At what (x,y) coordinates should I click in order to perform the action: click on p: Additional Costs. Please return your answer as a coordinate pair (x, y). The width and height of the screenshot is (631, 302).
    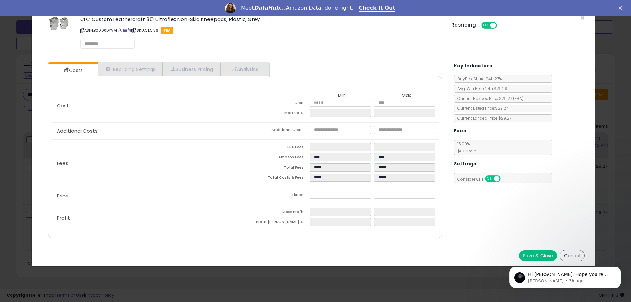
    Looking at the image, I should click on (148, 131).